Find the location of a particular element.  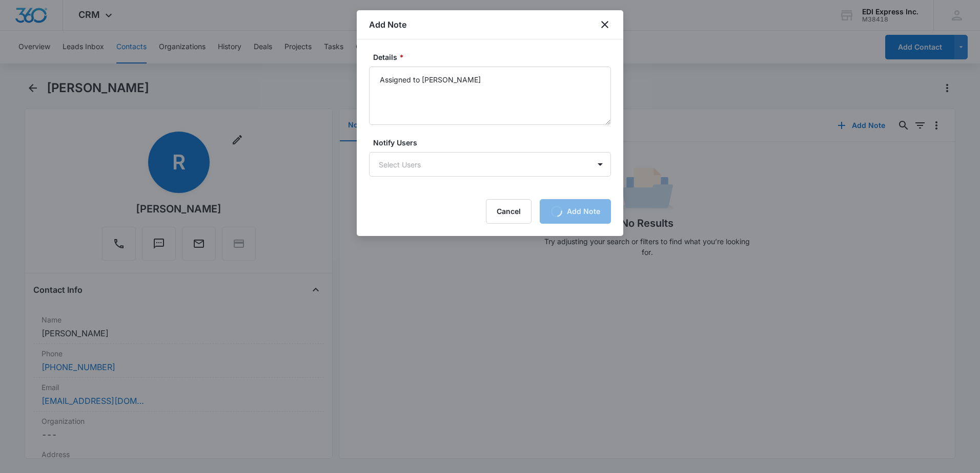

label: Notify Users is located at coordinates (494, 142).